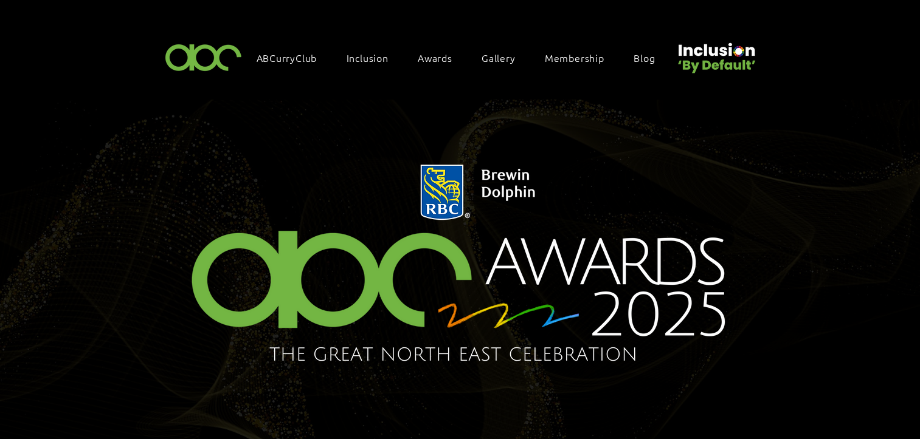 This screenshot has width=920, height=439. Describe the element at coordinates (462, 58) in the screenshot. I see `nav: Site` at that location.